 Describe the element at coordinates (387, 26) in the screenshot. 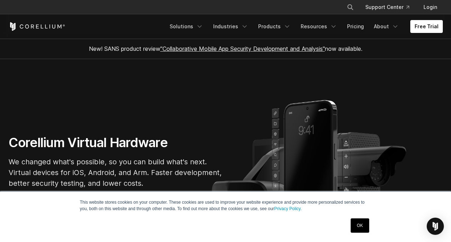

I see `a: About` at that location.